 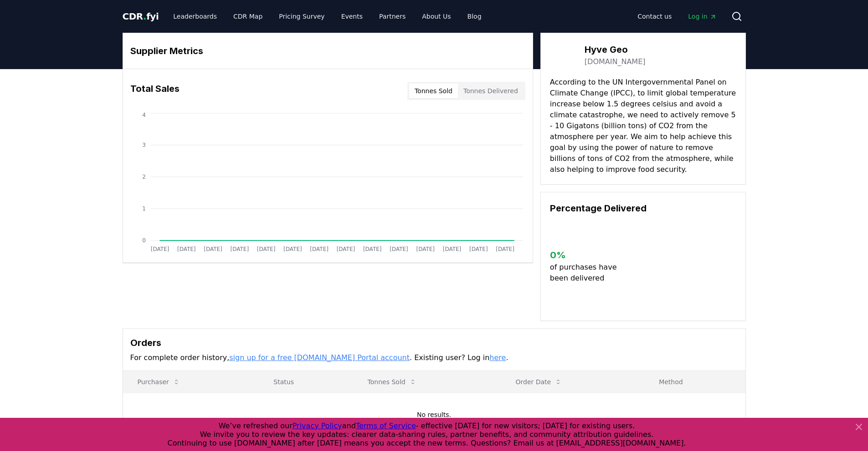 I want to click on p: Method, so click(x=695, y=382).